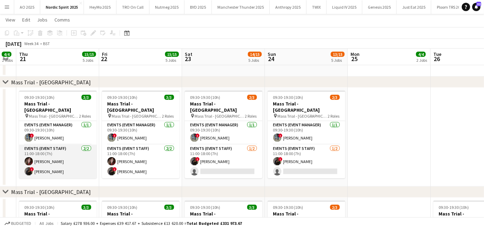 This screenshot has width=484, height=229. What do you see at coordinates (255, 54) in the screenshot?
I see `span: 14/15` at bounding box center [255, 54].